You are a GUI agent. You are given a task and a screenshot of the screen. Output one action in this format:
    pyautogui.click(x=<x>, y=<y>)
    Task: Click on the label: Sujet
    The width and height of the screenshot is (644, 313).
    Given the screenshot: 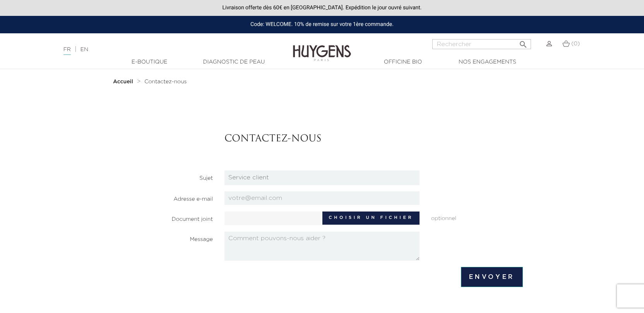 What is the action you would take?
    pyautogui.click(x=167, y=176)
    